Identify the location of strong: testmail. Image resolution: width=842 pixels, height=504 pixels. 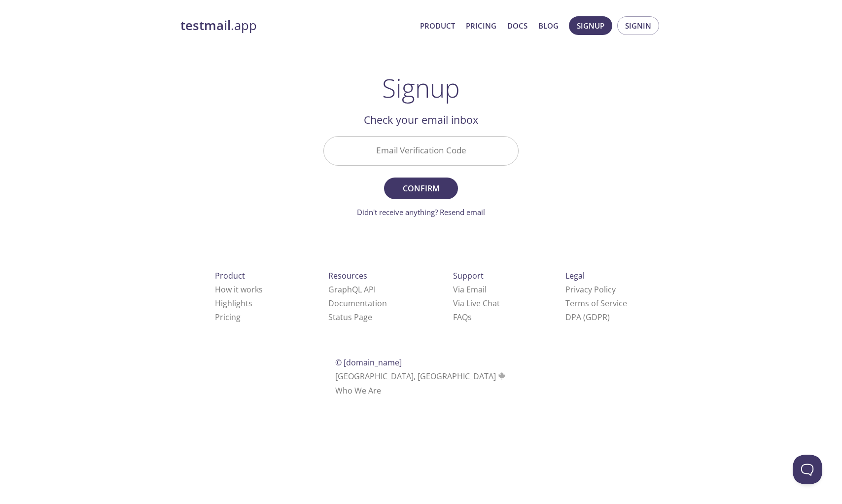
(206, 25).